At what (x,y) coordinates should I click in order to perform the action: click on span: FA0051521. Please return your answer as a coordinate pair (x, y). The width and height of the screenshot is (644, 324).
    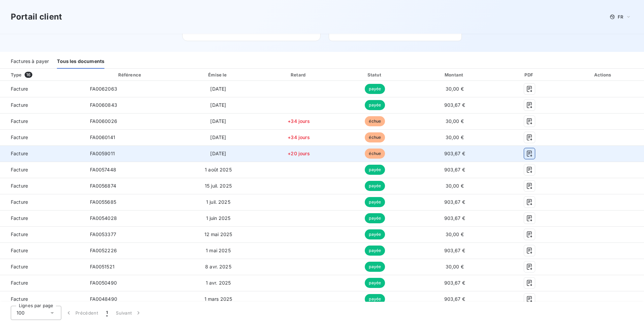
    Looking at the image, I should click on (102, 266).